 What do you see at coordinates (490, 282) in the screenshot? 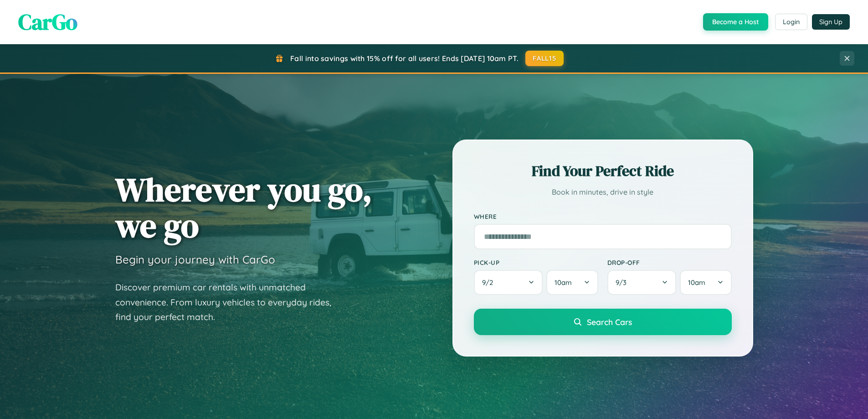
I see `span: 9 / 2` at bounding box center [490, 282].